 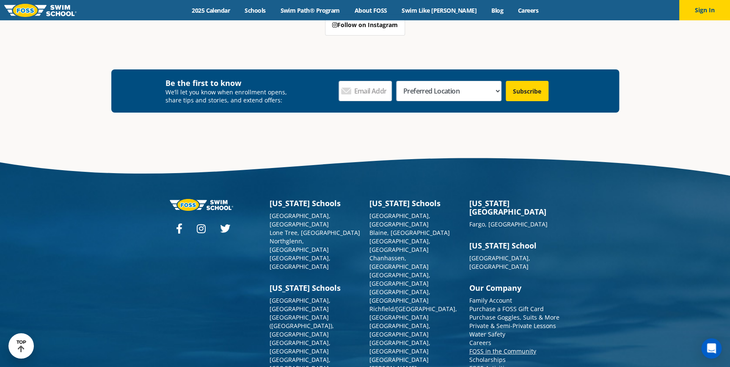 I want to click on a: Purchase Goggles, Suits & More, so click(x=514, y=317).